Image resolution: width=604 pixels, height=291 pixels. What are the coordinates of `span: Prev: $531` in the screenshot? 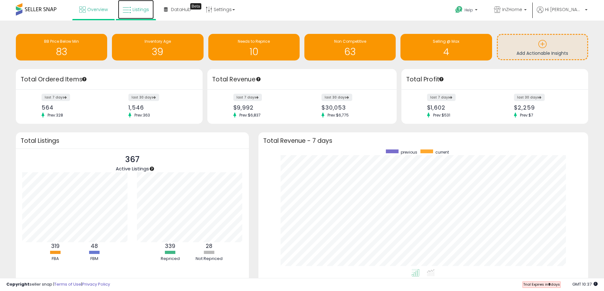 It's located at (441, 115).